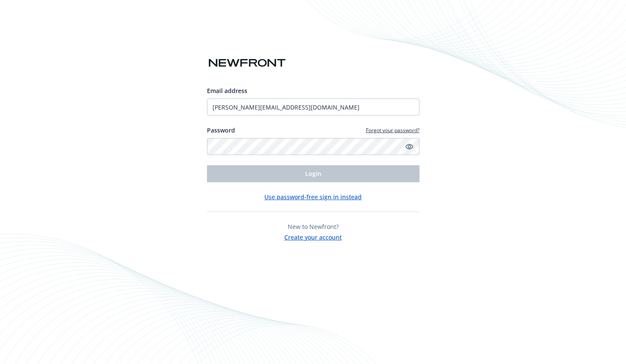 This screenshot has width=626, height=364. I want to click on a: Show password, so click(409, 147).